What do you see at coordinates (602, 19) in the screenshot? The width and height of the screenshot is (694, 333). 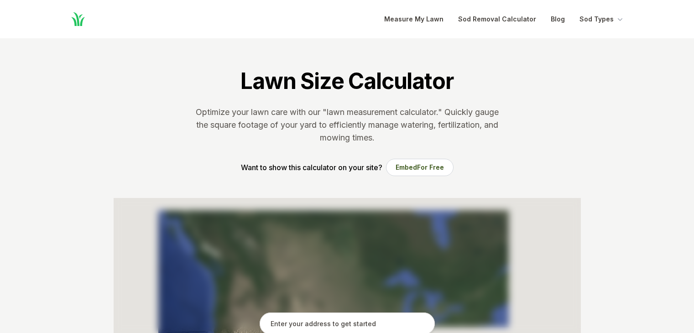 I see `button: Sod Types` at bounding box center [602, 19].